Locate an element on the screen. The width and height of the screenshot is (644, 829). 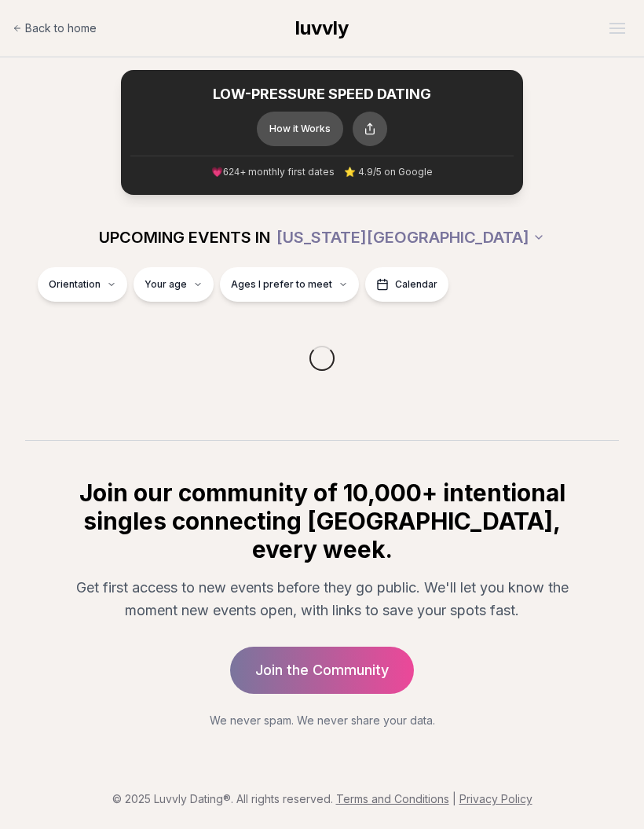
button: Ages I prefer to meet is located at coordinates (289, 284).